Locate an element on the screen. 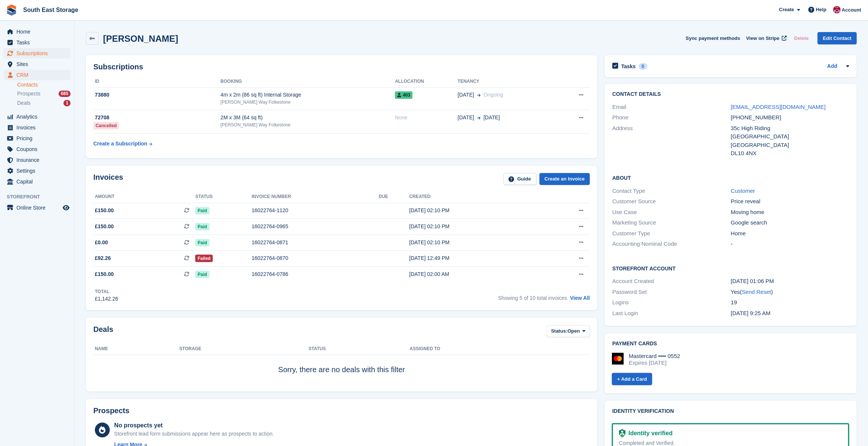  a: Customer is located at coordinates (743, 191).